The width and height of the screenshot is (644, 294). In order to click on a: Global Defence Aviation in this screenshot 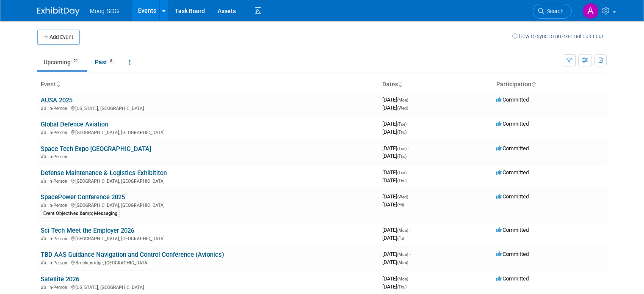, I will do `click(74, 124)`.